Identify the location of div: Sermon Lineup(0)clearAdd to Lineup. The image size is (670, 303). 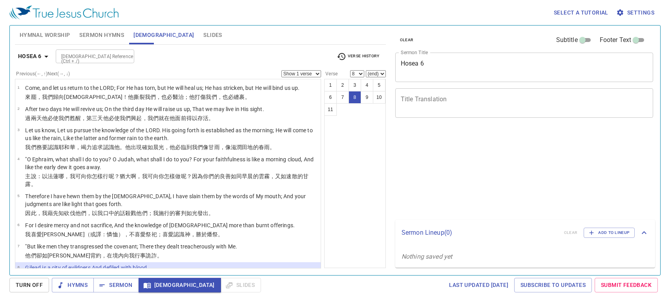
(525, 233).